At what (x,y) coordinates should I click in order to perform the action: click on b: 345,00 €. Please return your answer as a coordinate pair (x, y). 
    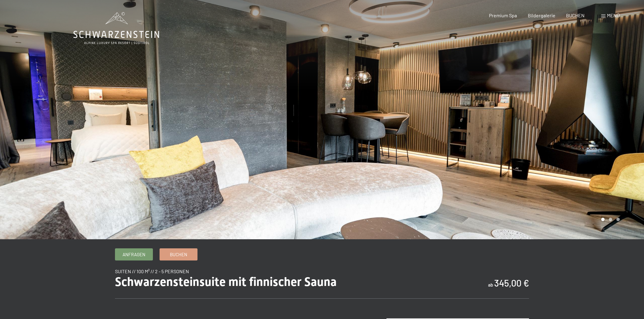
    Looking at the image, I should click on (512, 283).